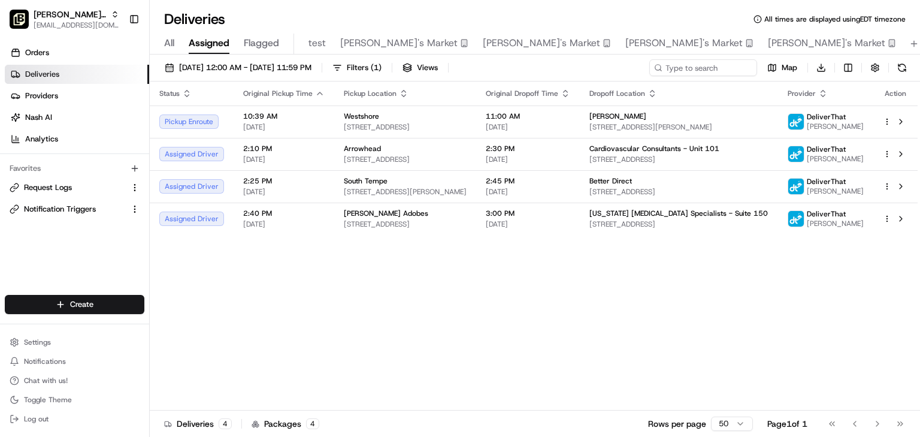 Image resolution: width=920 pixels, height=437 pixels. Describe the element at coordinates (364, 68) in the screenshot. I see `span: Filters` at that location.